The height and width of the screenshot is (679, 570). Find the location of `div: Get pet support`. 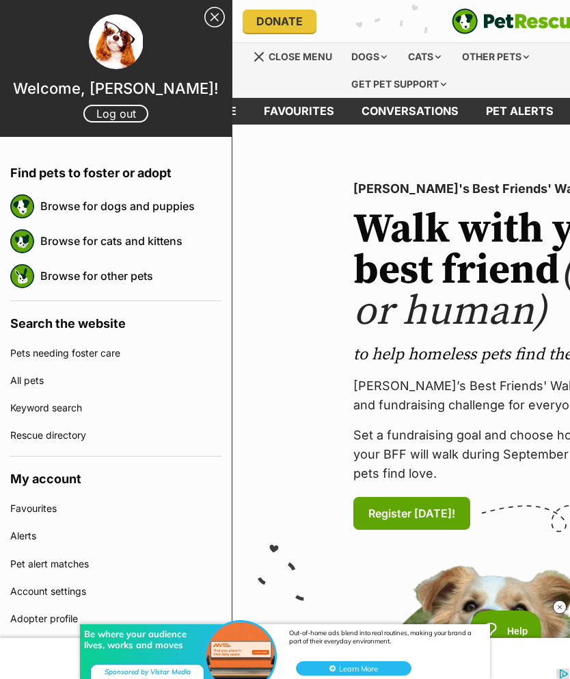

div: Get pet support is located at coordinates (399, 84).